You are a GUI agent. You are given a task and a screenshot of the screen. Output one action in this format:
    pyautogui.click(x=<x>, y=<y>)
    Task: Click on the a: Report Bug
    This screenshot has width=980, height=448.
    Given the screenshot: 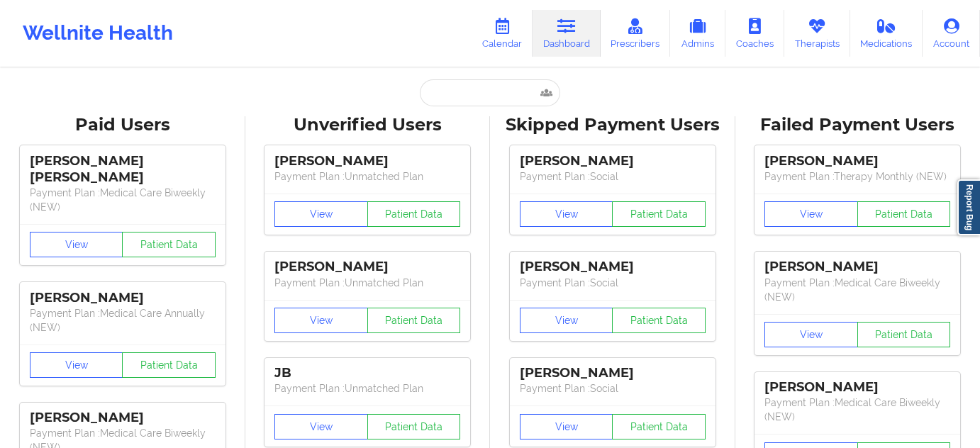 What is the action you would take?
    pyautogui.click(x=969, y=207)
    